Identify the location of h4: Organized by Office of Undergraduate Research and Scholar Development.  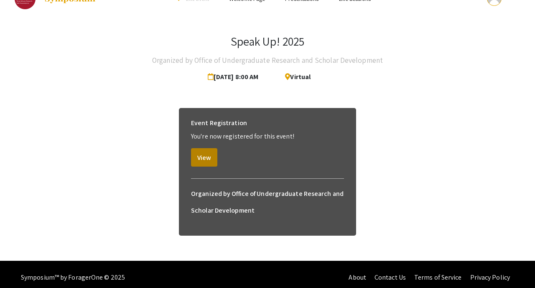
(268, 60).